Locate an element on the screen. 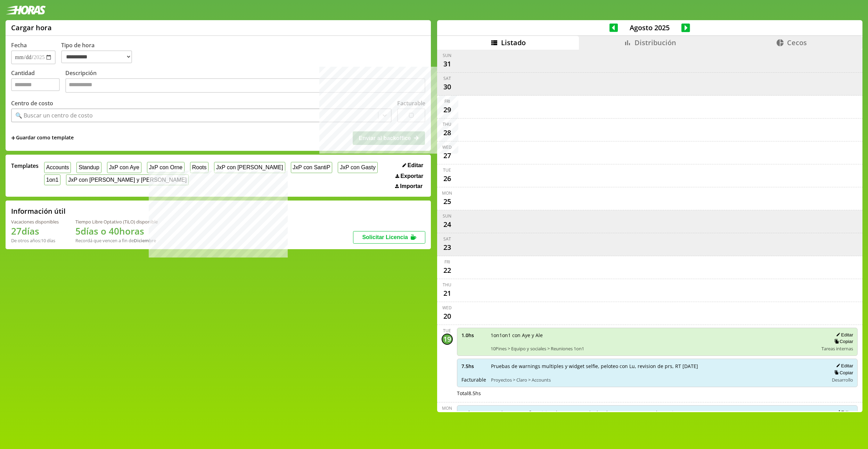 The image size is (868, 449). div: 18 is located at coordinates (447, 416).